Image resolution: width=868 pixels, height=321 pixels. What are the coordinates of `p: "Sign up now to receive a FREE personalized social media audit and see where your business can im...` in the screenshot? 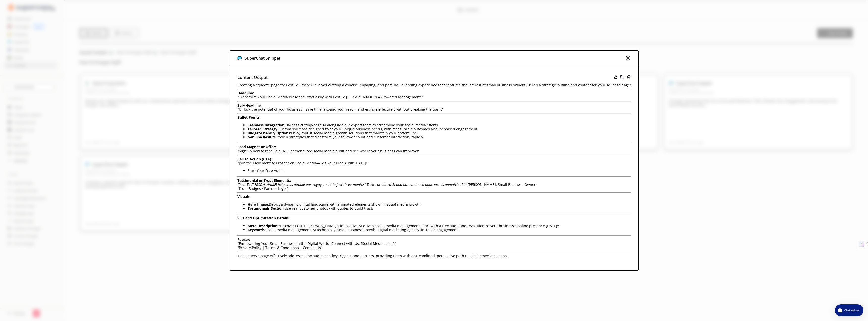 It's located at (434, 151).